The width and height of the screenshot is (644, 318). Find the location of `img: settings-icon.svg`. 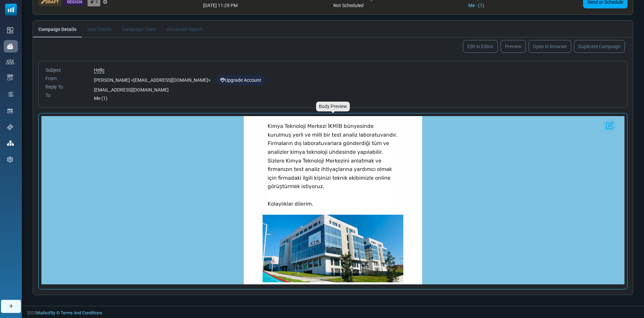

img: settings-icon.svg is located at coordinates (10, 159).